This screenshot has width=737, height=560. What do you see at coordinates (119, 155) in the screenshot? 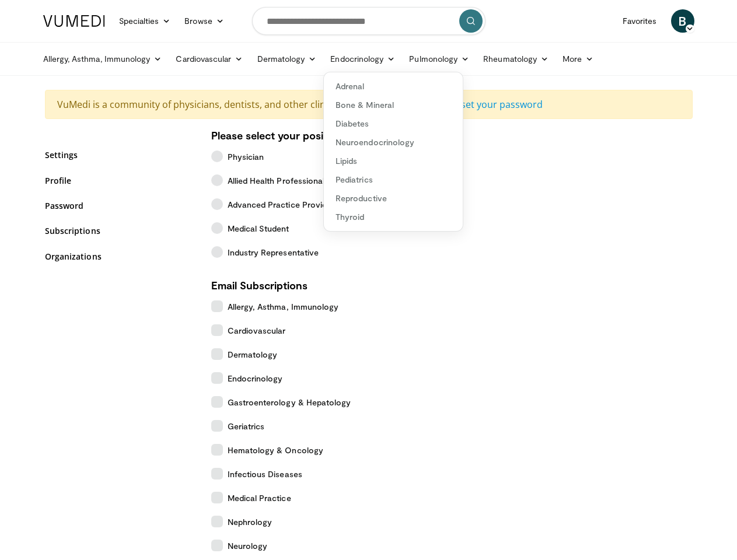
I see `a: Settings` at bounding box center [119, 155].